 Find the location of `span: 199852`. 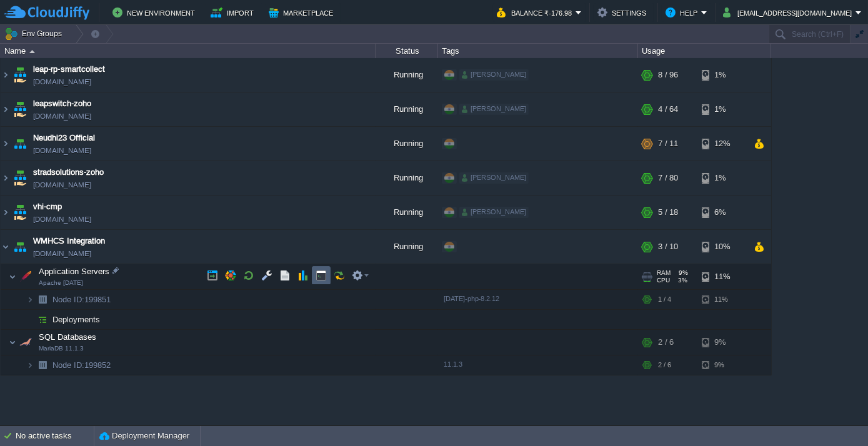

span: 199852 is located at coordinates (82, 365).